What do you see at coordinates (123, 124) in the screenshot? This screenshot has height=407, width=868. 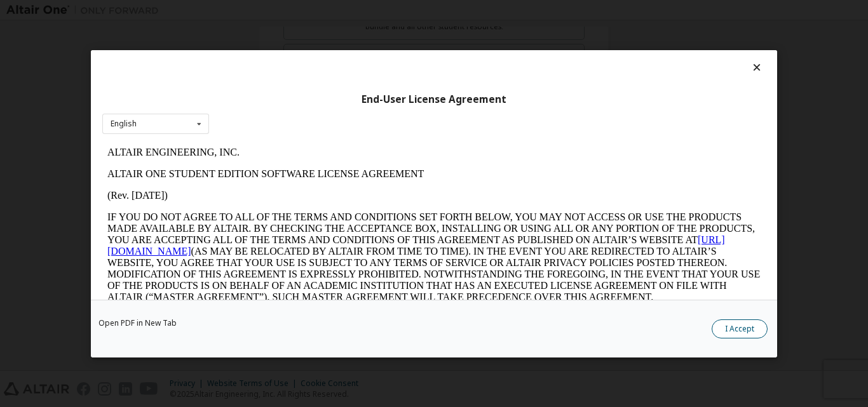 I see `div: English` at bounding box center [123, 124].